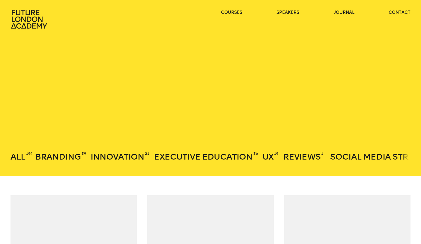  What do you see at coordinates (268, 156) in the screenshot?
I see `span: UX` at bounding box center [268, 156].